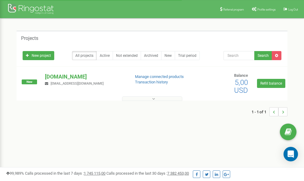 The height and width of the screenshot is (181, 304). Describe the element at coordinates (84, 55) in the screenshot. I see `a: All projects` at that location.